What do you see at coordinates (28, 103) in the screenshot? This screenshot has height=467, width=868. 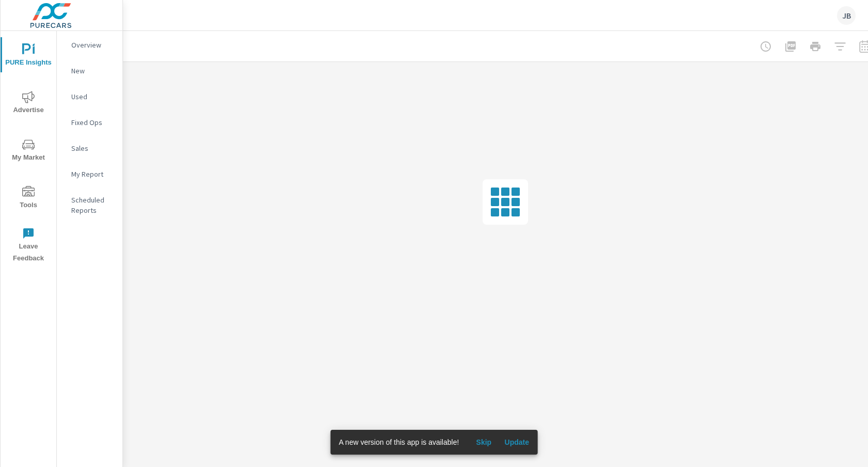 I see `span: Advertise` at bounding box center [28, 103].